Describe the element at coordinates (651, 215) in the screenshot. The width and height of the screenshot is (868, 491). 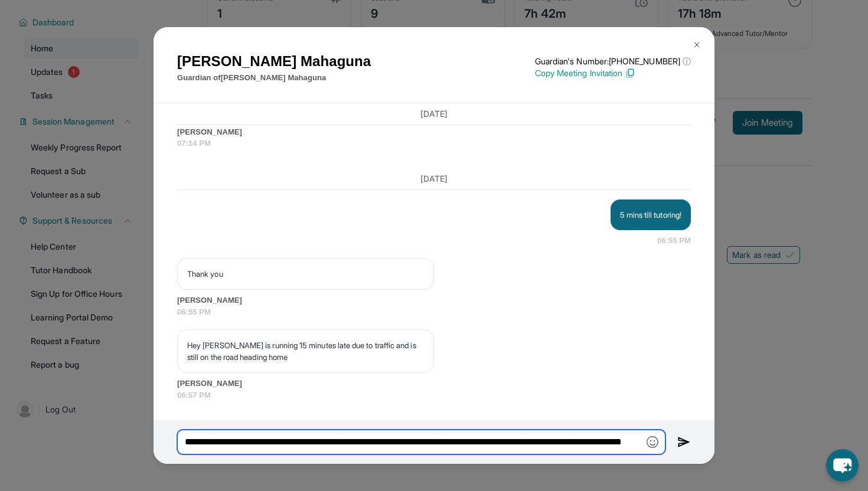
I see `p: 5 mins till tutoring!` at that location.